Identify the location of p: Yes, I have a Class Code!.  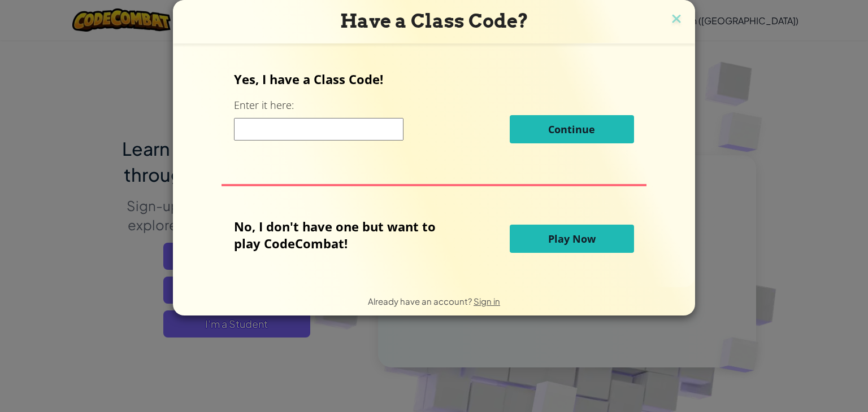
(433, 79).